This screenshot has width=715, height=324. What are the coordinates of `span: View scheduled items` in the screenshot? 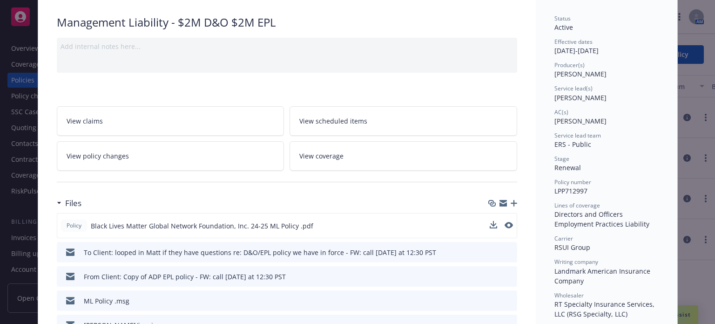 It's located at (333, 121).